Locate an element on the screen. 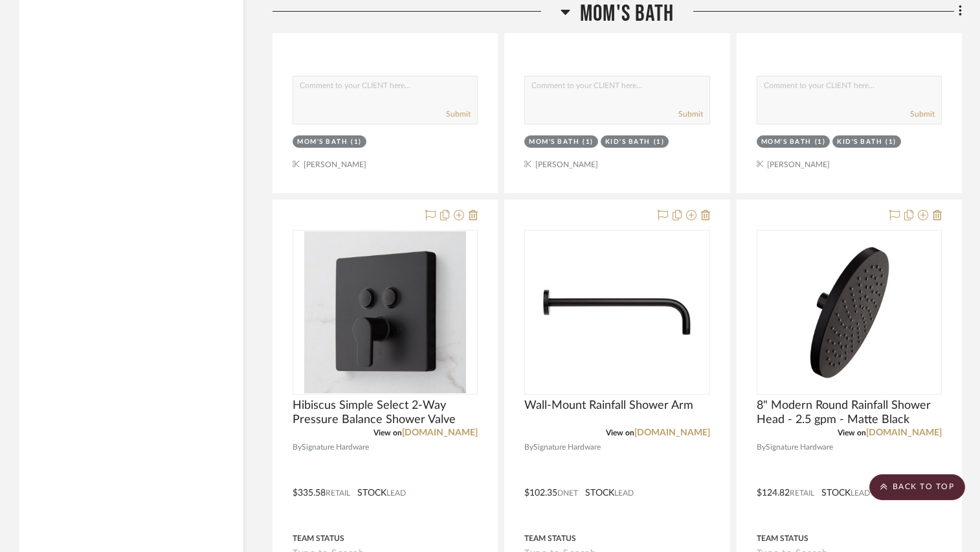 Image resolution: width=980 pixels, height=552 pixels. span: Wall-Mount Rainfall Shower Arm is located at coordinates (608, 405).